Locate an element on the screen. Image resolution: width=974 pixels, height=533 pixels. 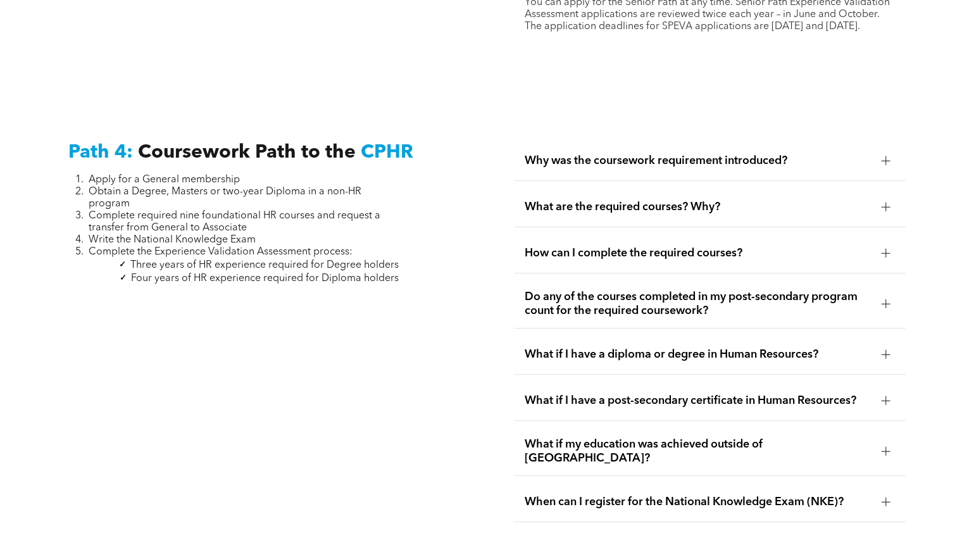
span: Do any of the courses completed in my post-secondary program count for the required coursework? is located at coordinates (698, 304).